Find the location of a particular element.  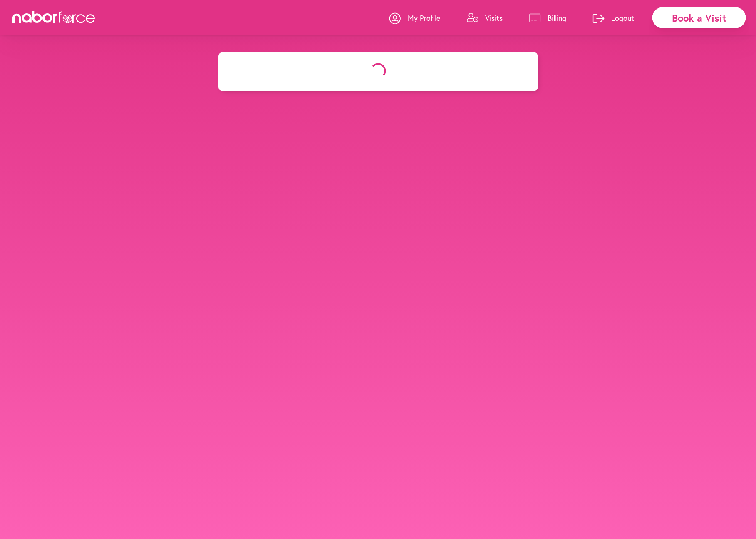

a: My Profile is located at coordinates (415, 18).